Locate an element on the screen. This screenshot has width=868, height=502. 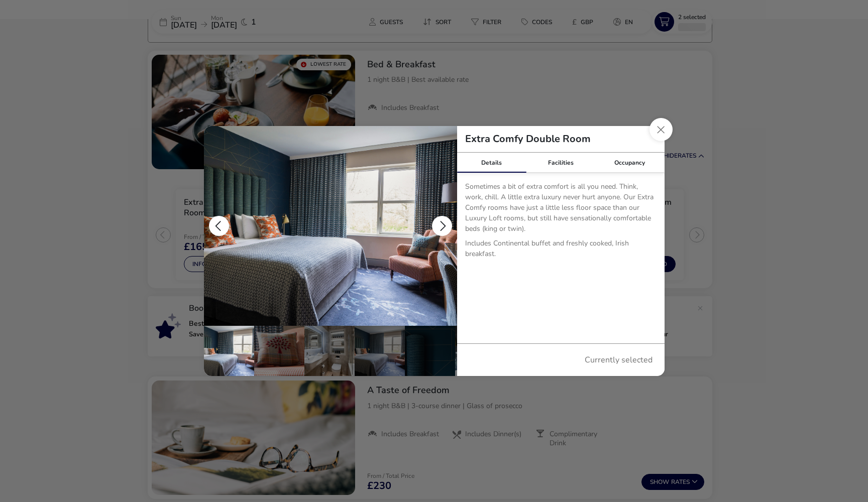
span: Currently selected is located at coordinates (618, 360).